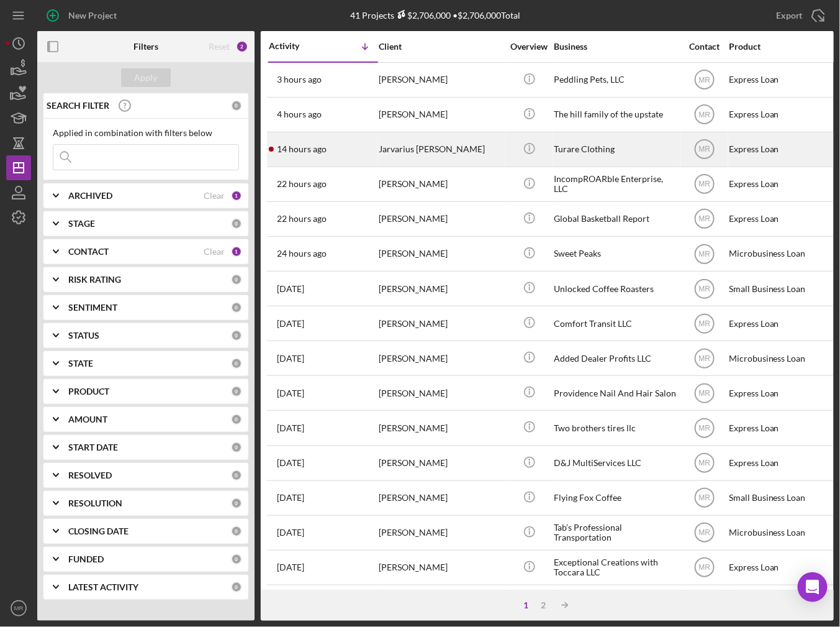  Describe the element at coordinates (81, 363) in the screenshot. I see `b: STATE` at that location.